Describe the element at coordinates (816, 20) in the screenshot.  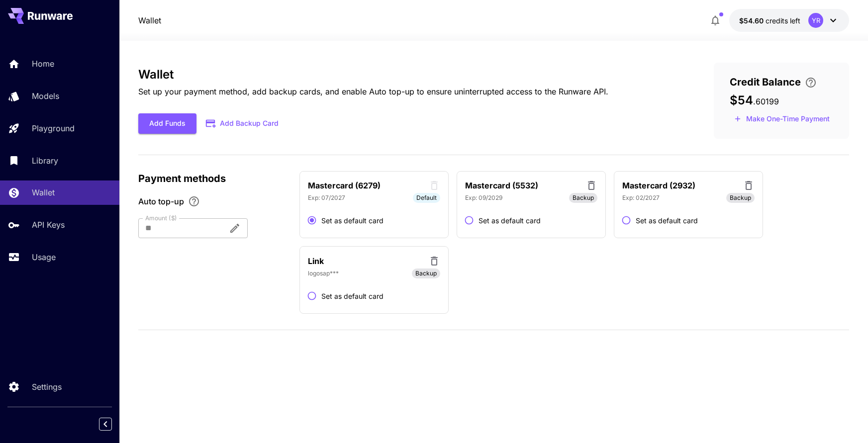
I see `div: YR` at that location.